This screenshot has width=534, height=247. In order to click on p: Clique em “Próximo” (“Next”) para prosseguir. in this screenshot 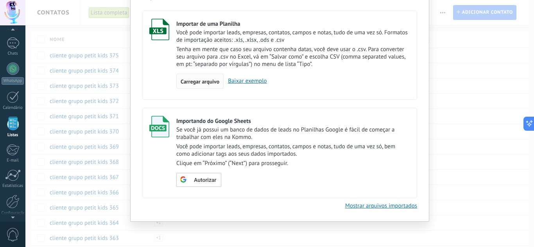, I will do `click(293, 163)`.